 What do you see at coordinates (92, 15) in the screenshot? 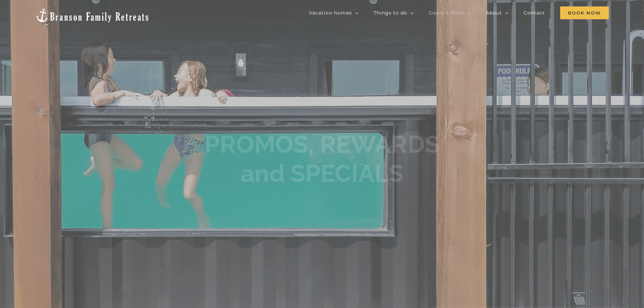
I see `img: Branson Family Retreats Logo` at bounding box center [92, 15].